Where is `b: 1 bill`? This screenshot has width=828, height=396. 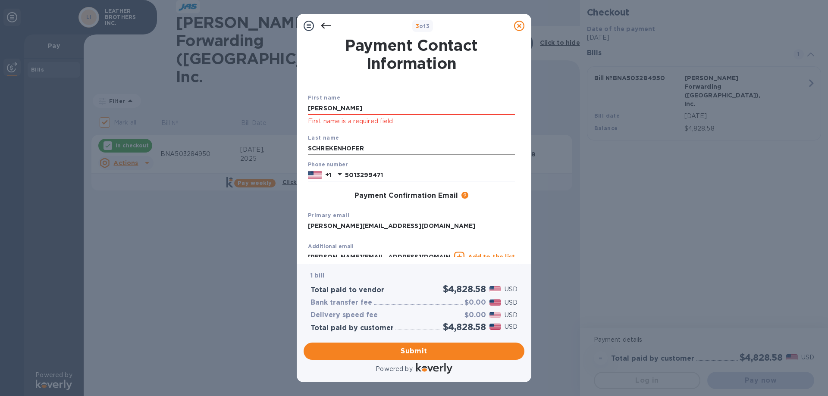
b: 1 bill is located at coordinates (317, 275).